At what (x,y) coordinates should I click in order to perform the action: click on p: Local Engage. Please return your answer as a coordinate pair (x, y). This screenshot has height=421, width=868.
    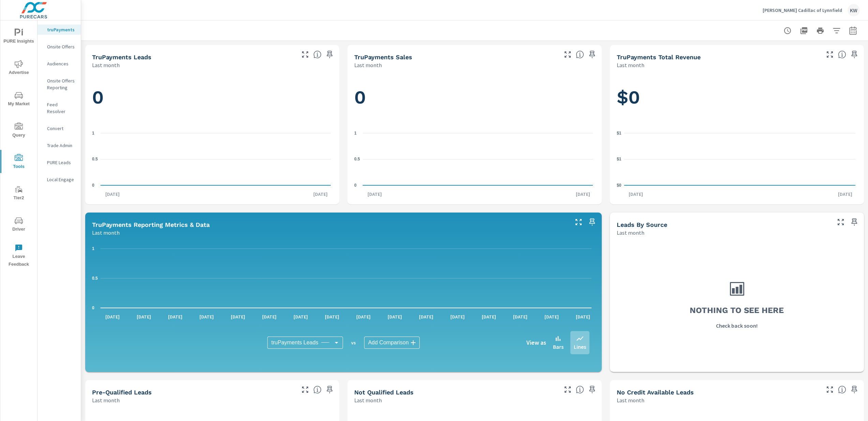
    Looking at the image, I should click on (61, 180).